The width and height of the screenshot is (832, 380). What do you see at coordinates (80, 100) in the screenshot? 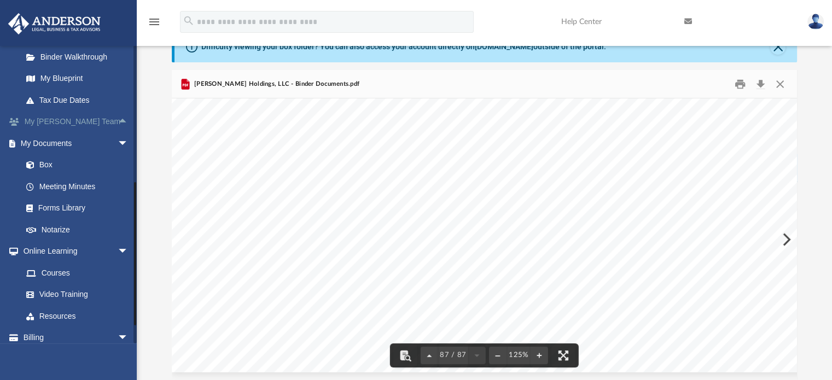
I see `a: Tax Due Dates` at bounding box center [80, 100].